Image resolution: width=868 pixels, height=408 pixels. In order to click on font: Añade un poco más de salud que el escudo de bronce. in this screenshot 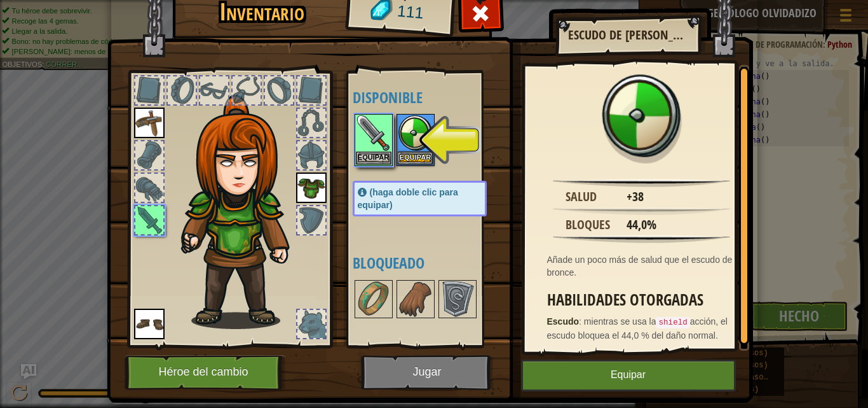, I will do `click(640, 266)`.